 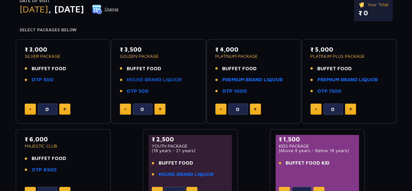 I want to click on p: PLATINUM PLUS PACKAGE, so click(x=349, y=56).